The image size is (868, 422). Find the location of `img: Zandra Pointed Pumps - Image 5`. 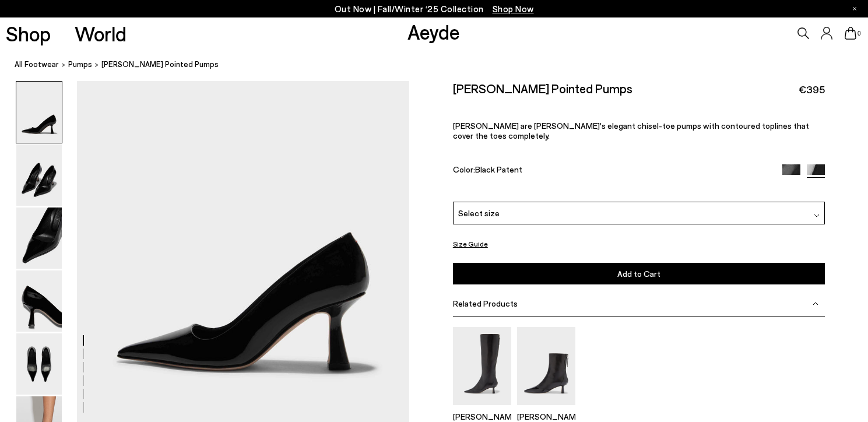

img: Zandra Pointed Pumps - Image 5 is located at coordinates (39, 364).